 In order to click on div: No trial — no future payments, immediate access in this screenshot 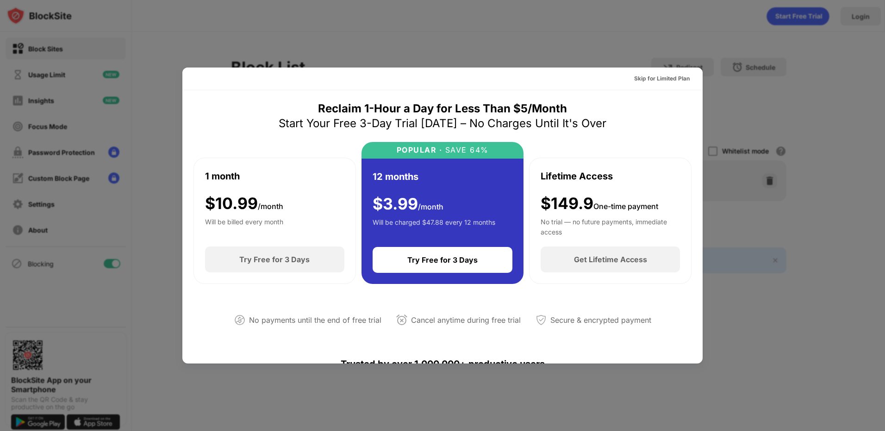, I will do `click(610, 226)`.